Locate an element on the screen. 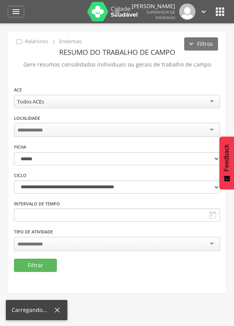 Image resolution: width=234 pixels, height=326 pixels. span: Feedback is located at coordinates (227, 158).